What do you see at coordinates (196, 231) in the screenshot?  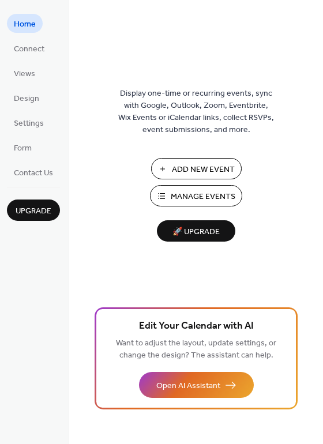 I see `button: 🚀 Upgrade` at bounding box center [196, 231].